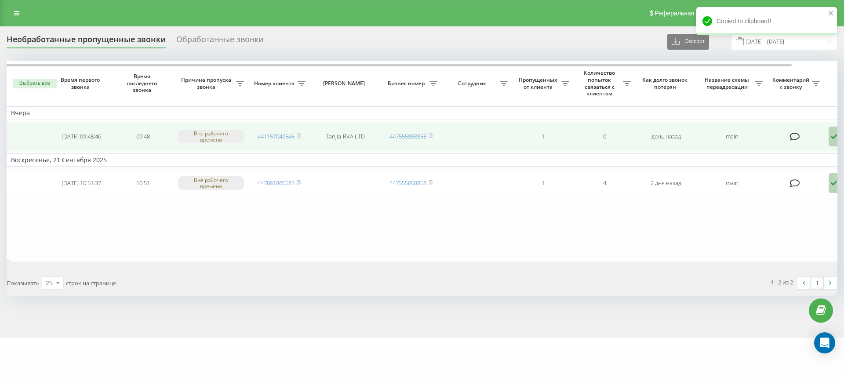 The height and width of the screenshot is (382, 844). Describe the element at coordinates (220, 41) in the screenshot. I see `div: Обработанные звонки` at that location.